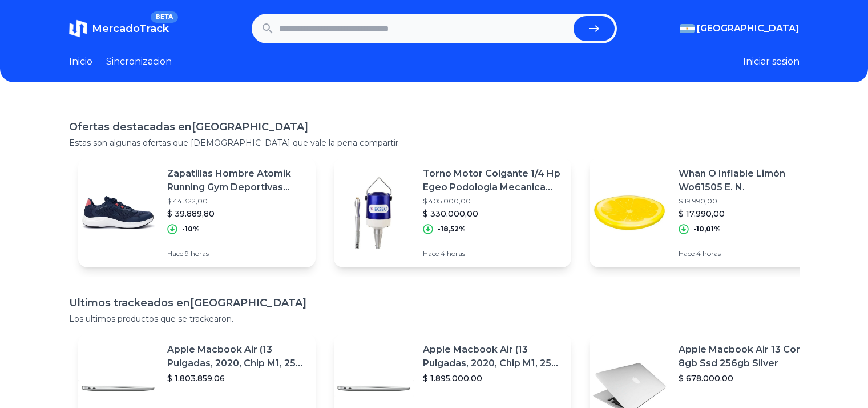  Describe the element at coordinates (687, 28) in the screenshot. I see `img: Argentina` at that location.